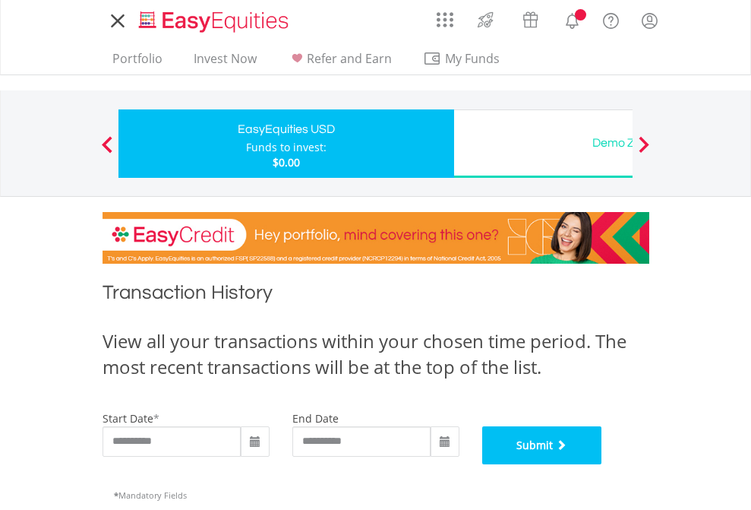 This screenshot has width=751, height=510. Describe the element at coordinates (213, 19) in the screenshot. I see `a: Home page` at that location.